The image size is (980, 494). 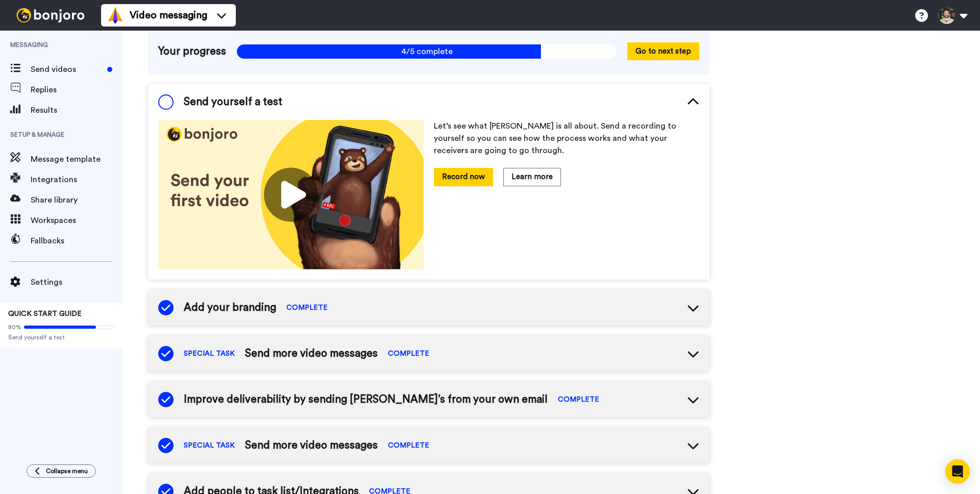 I want to click on span: Replies, so click(x=77, y=90).